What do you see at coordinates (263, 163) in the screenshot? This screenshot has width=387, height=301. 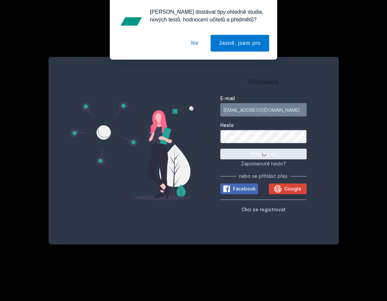 I see `span: Zapomenuté heslo?` at bounding box center [263, 163].